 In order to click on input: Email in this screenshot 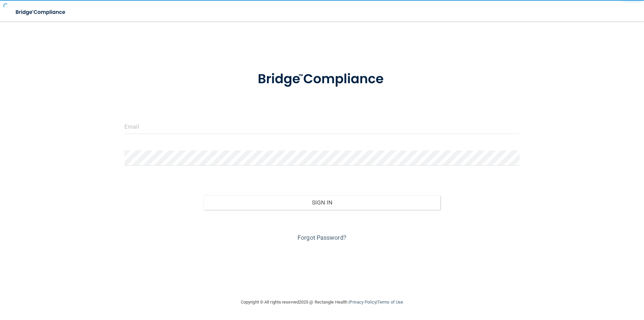, I will do `click(322, 126)`.